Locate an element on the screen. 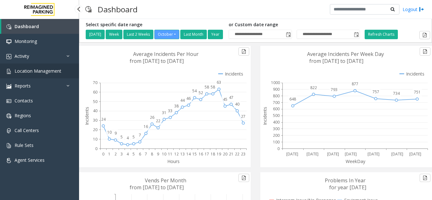 This screenshot has height=200, width=432. text: 1 is located at coordinates (109, 154).